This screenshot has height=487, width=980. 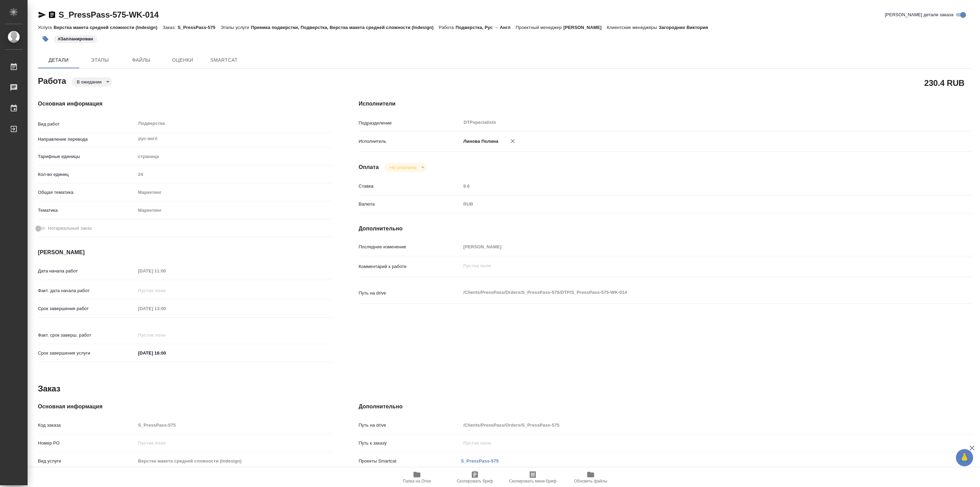 I want to click on button: Обновить файлы, so click(x=591, y=477).